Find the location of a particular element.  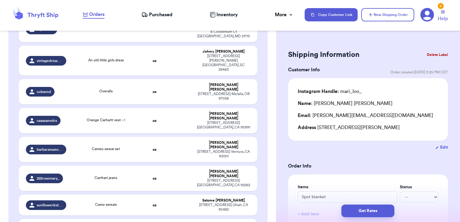

span: caaasanndra is located at coordinates (47, 121).